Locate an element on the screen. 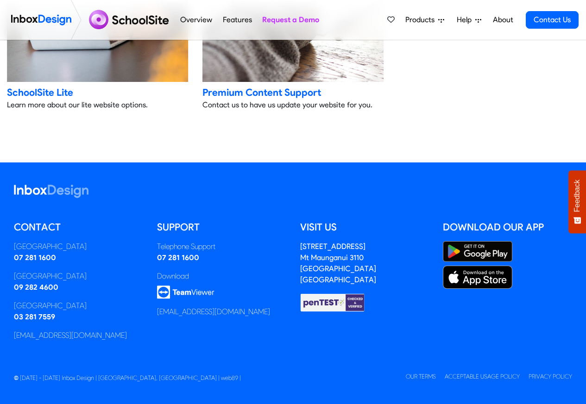 The image size is (586, 404). h5: Support is located at coordinates (221, 227).